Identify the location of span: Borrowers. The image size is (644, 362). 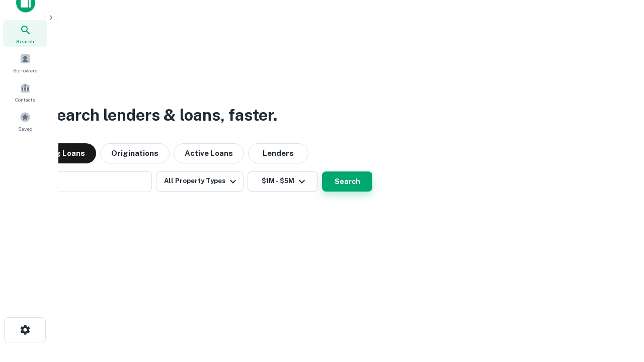
(25, 71).